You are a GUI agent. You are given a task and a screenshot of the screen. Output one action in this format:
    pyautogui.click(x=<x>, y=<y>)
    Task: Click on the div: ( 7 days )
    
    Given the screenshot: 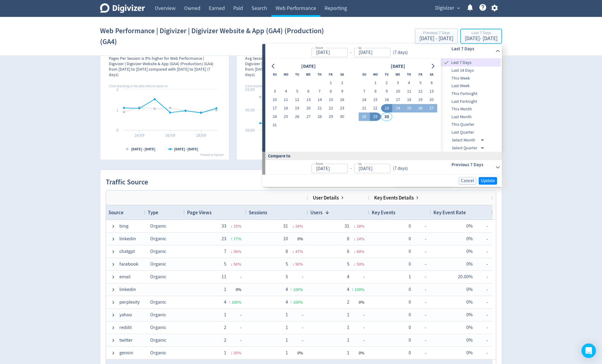 What is the action you would take?
    pyautogui.click(x=400, y=52)
    